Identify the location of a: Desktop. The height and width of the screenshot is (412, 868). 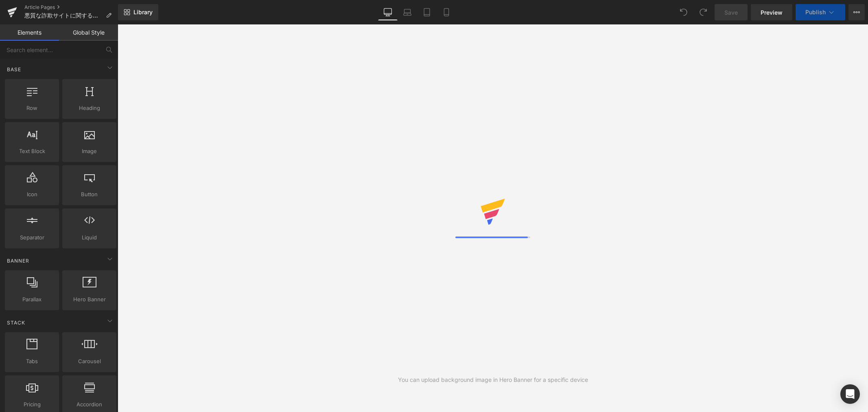
(388, 12).